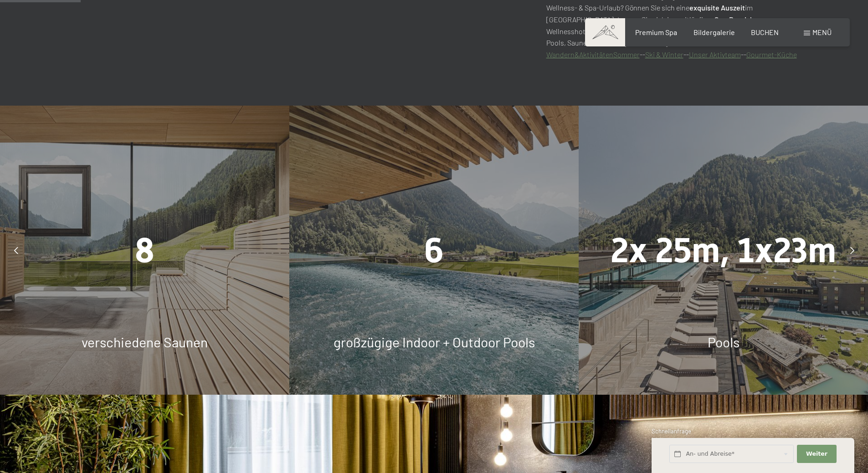  What do you see at coordinates (723, 250) in the screenshot?
I see `span: 2x 25m, 1x23m` at bounding box center [723, 250].